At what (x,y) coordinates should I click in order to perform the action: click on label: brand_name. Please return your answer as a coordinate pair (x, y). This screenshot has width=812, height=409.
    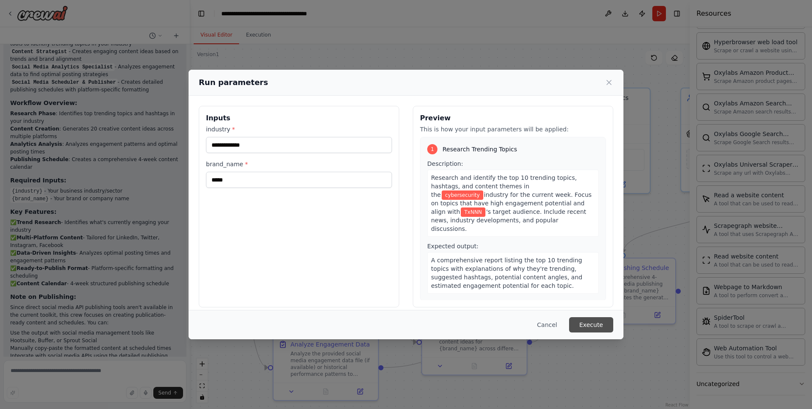
    Looking at the image, I should click on (299, 164).